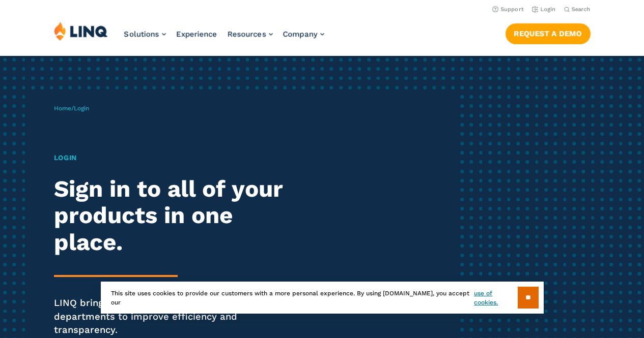 This screenshot has height=338, width=644. What do you see at coordinates (63, 108) in the screenshot?
I see `a: Home` at bounding box center [63, 108].